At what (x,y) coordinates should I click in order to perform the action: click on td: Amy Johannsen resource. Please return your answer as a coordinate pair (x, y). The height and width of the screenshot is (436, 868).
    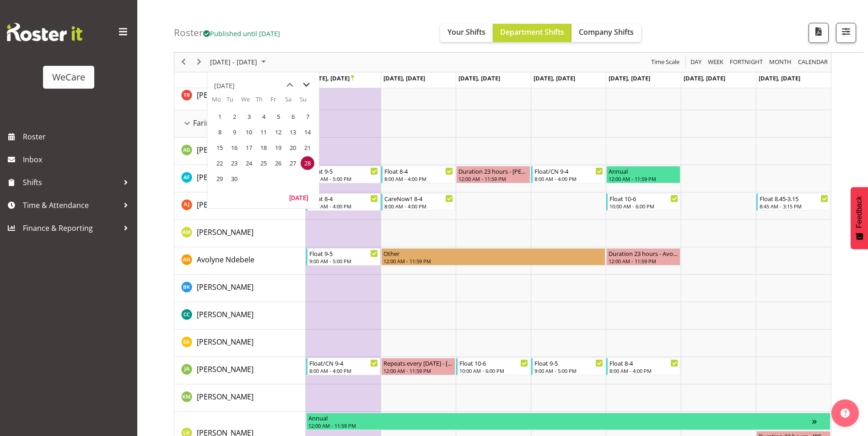
    Looking at the image, I should click on (240, 206).